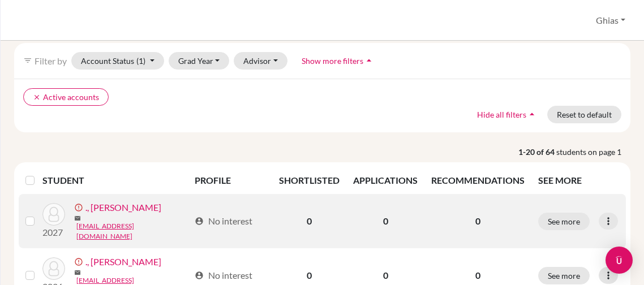  Describe the element at coordinates (54, 269) in the screenshot. I see `img: ., Samiya` at that location.